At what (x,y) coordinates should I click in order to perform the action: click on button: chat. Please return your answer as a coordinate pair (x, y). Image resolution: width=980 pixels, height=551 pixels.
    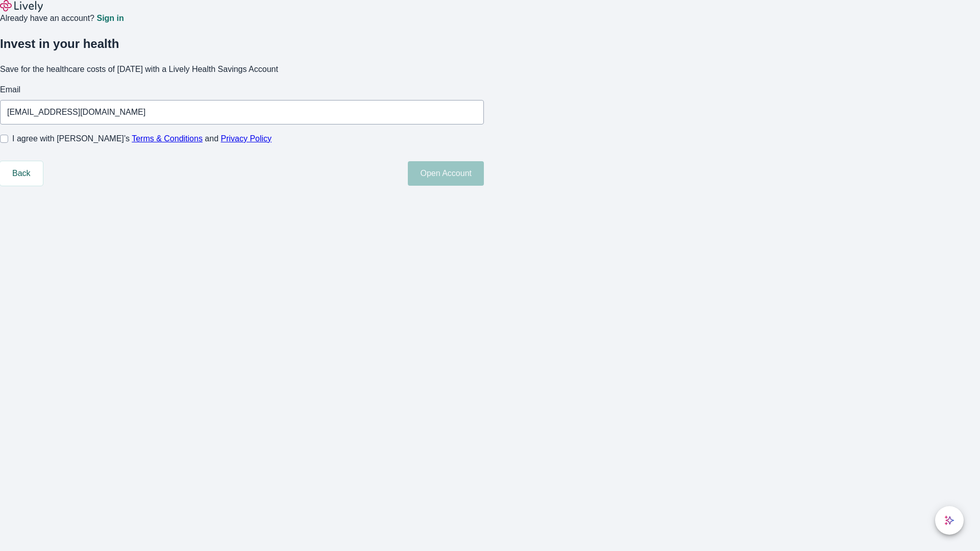
    Looking at the image, I should click on (949, 521).